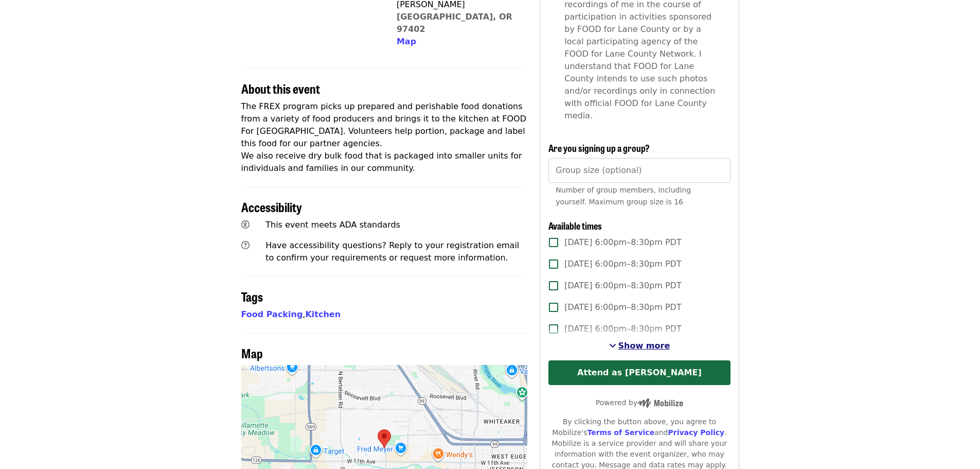  I want to click on span: About this event, so click(281, 88).